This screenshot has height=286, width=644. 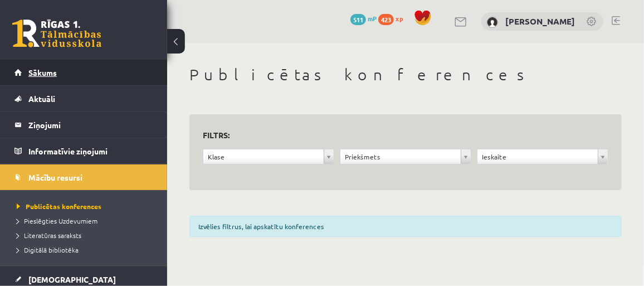 I want to click on div: Izvēlies filtrus, lai apskatītu konferences, so click(x=406, y=227).